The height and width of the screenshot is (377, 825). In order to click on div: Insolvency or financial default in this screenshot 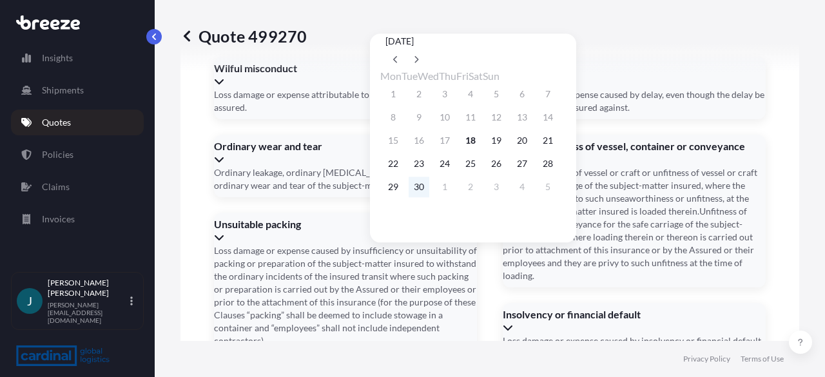, I will do `click(634, 321)`.